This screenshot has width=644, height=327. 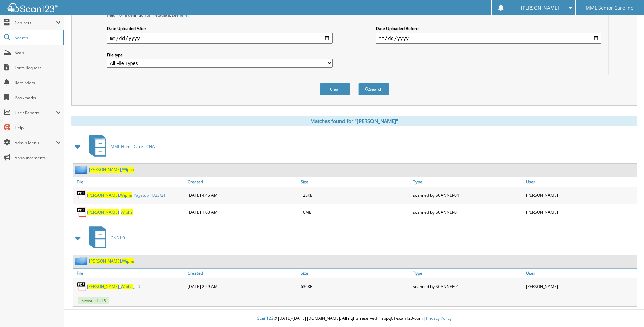 I want to click on span: Bookmarks, so click(x=37, y=98).